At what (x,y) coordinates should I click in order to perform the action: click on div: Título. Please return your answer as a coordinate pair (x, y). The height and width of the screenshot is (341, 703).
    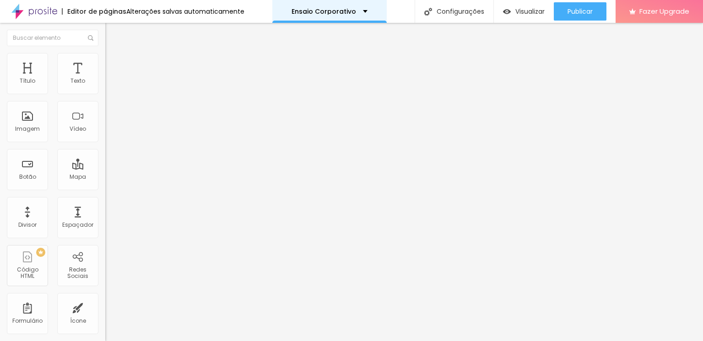
    Looking at the image, I should click on (27, 81).